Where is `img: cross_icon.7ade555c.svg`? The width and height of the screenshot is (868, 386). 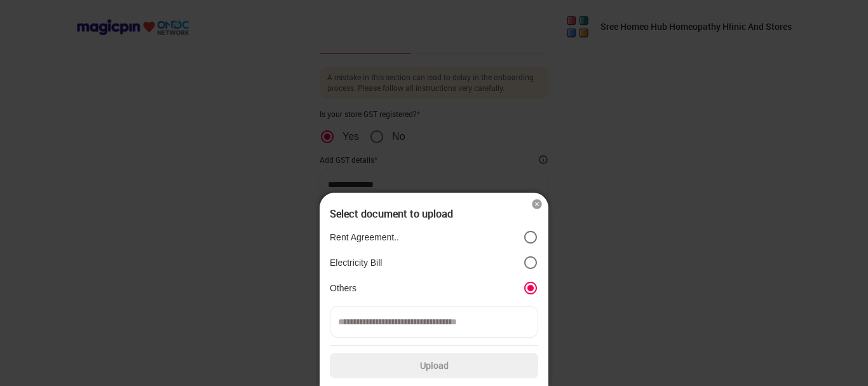
img: cross_icon.7ade555c.svg is located at coordinates (538, 205).